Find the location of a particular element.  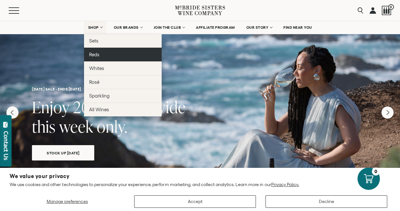

a: Privacy Policy. is located at coordinates (285, 184).